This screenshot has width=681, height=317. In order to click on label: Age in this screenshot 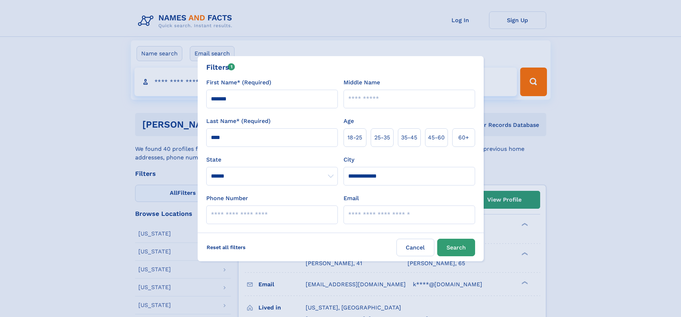, I will do `click(349, 121)`.